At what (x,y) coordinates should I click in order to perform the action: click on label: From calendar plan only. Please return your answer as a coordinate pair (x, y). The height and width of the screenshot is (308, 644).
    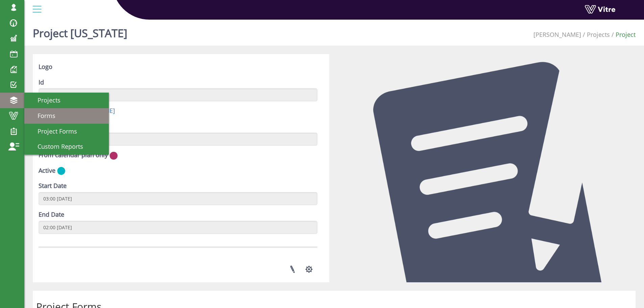
    Looking at the image, I should click on (73, 155).